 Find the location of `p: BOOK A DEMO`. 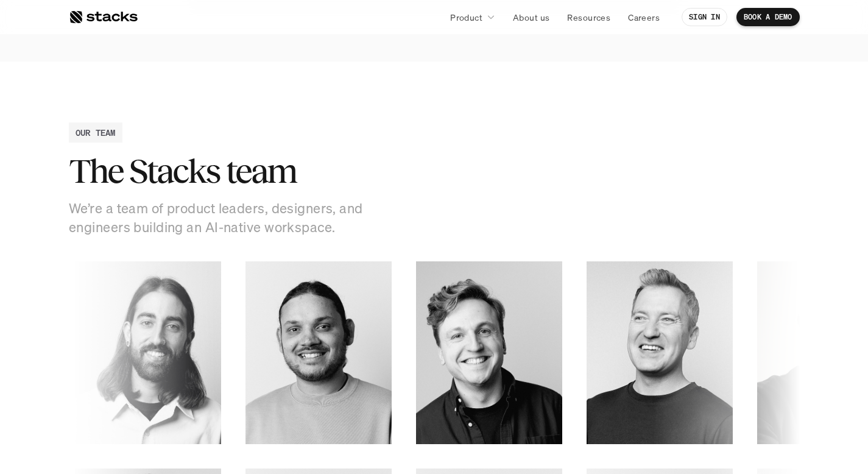

p: BOOK A DEMO is located at coordinates (768, 17).